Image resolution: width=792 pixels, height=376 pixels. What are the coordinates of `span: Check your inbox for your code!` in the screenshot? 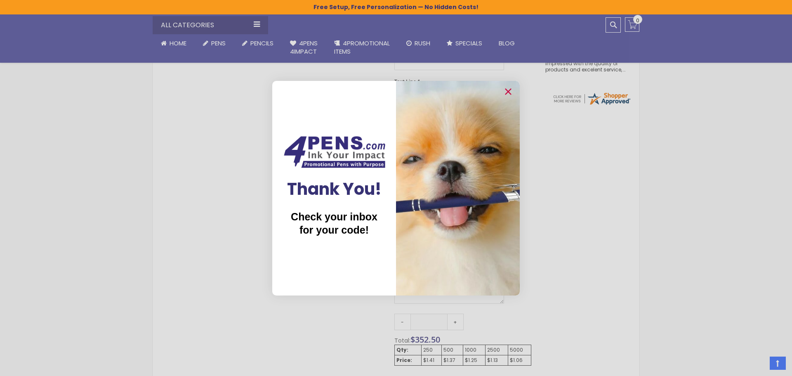 It's located at (334, 223).